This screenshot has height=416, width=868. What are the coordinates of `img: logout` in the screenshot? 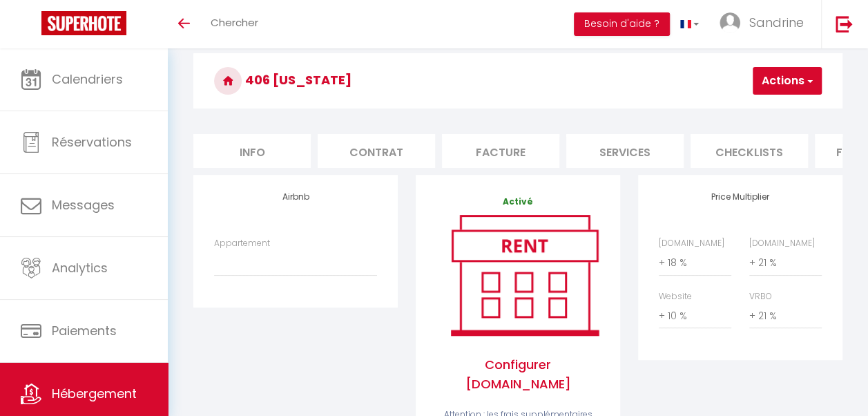 It's located at (845, 23).